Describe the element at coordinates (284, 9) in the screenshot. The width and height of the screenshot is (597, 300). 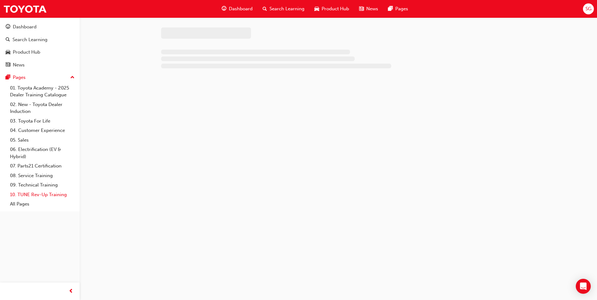
I see `a: search-iconSearch Learning` at that location.